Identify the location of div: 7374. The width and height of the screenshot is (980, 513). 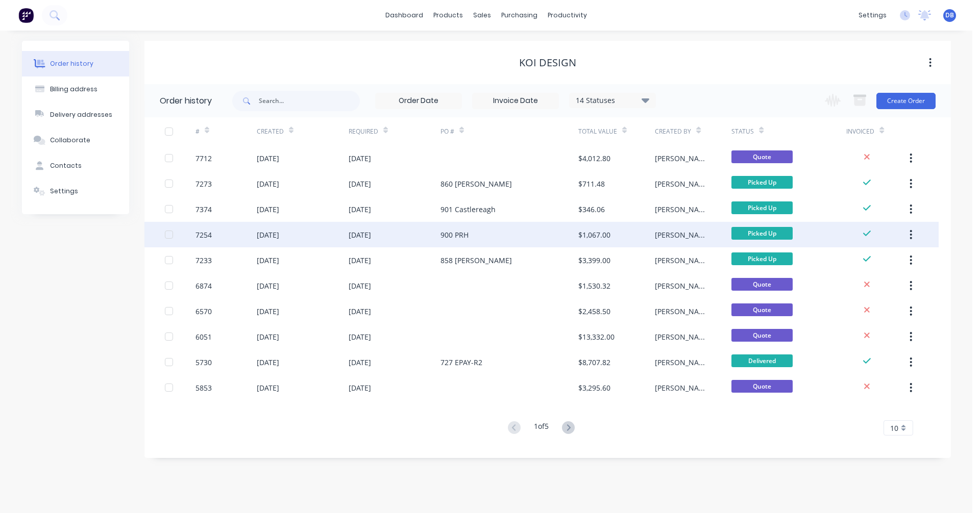
(204, 209).